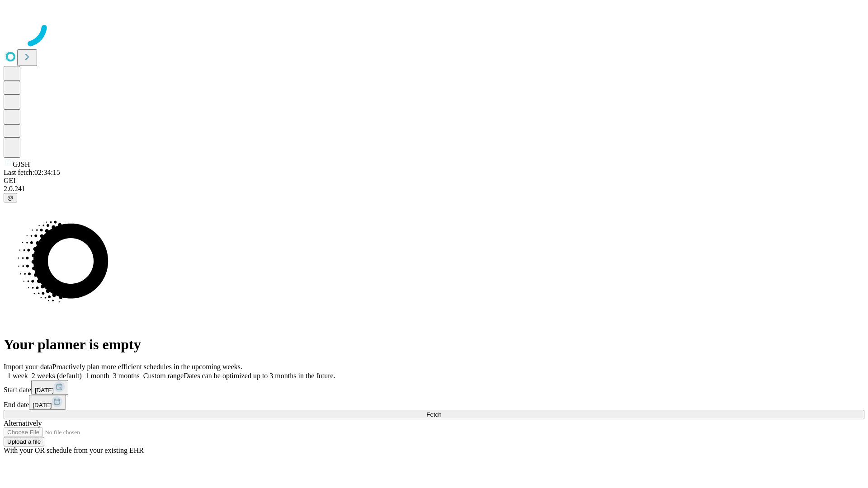  What do you see at coordinates (434, 415) in the screenshot?
I see `span: Fetch` at bounding box center [434, 415].